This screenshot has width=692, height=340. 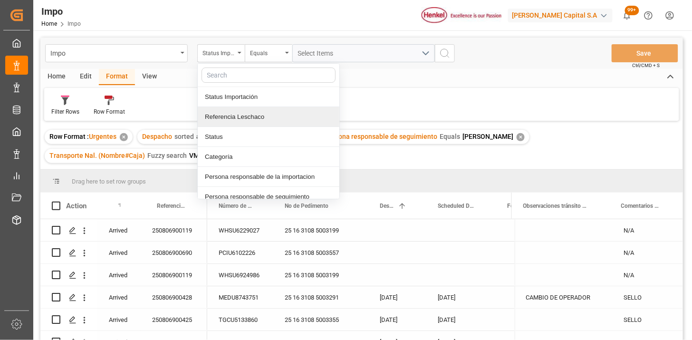 I want to click on input: Search, so click(x=268, y=75).